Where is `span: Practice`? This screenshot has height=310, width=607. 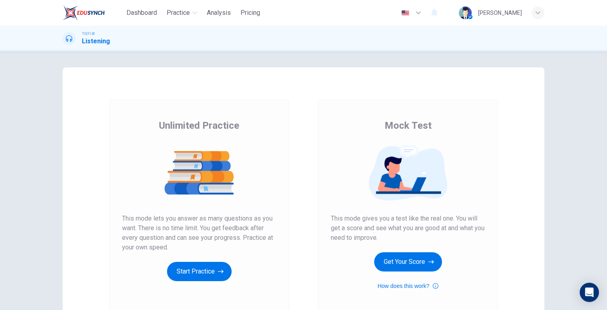
span: Practice is located at coordinates (178, 13).